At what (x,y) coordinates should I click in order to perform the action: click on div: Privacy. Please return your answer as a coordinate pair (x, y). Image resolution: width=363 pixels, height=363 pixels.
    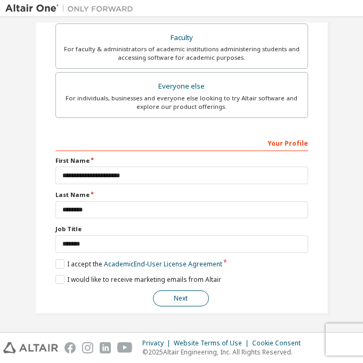
    Looking at the image, I should click on (158, 343).